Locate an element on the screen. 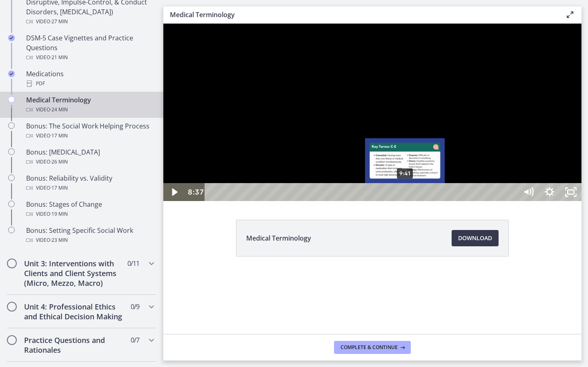 This screenshot has width=588, height=367. span: · 21 min is located at coordinates (59, 57).